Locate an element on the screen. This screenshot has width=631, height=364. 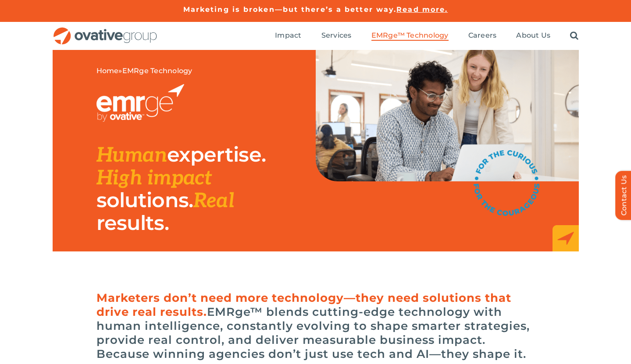
span: Read more. is located at coordinates (422, 9).